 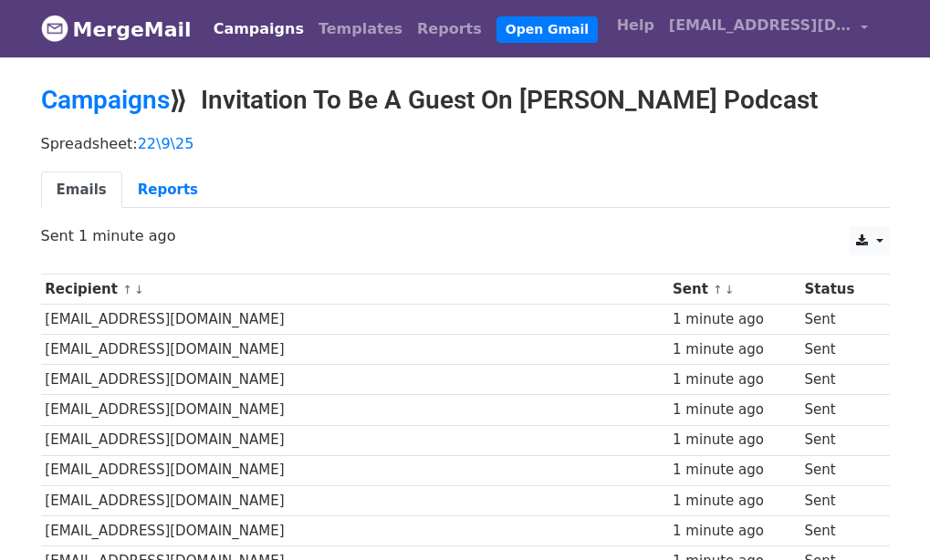 What do you see at coordinates (361, 29) in the screenshot?
I see `a: Templates` at bounding box center [361, 29].